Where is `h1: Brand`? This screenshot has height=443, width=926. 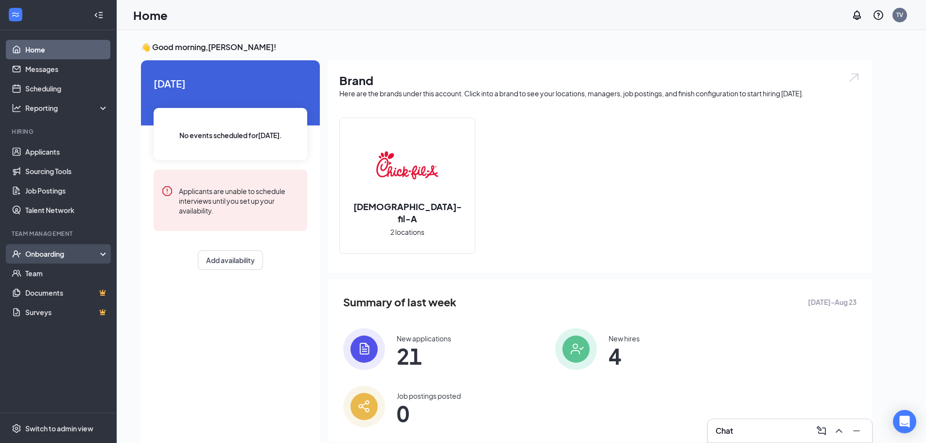
h1: Brand is located at coordinates (600, 80).